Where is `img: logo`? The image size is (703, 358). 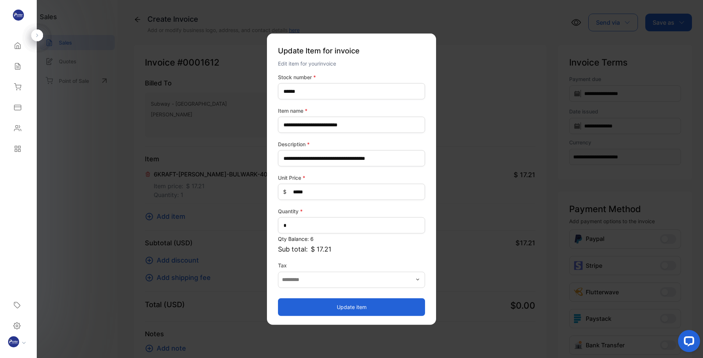 img: logo is located at coordinates (18, 15).